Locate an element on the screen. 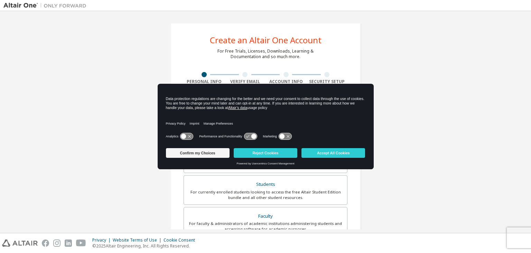 The width and height of the screenshot is (531, 253). img: linkedin.svg is located at coordinates (68, 243).